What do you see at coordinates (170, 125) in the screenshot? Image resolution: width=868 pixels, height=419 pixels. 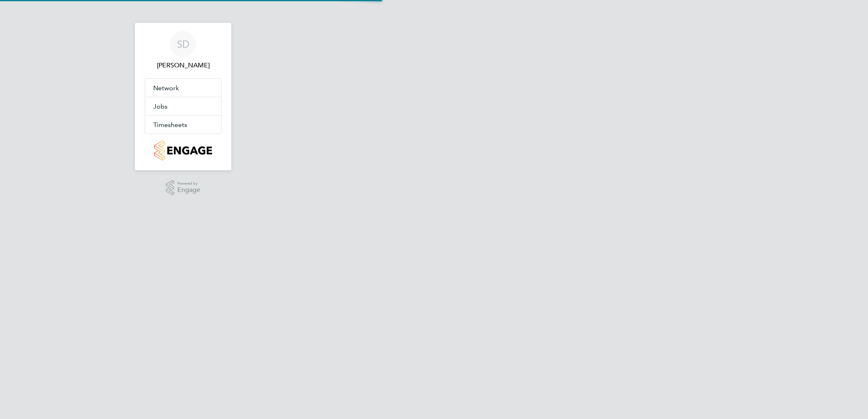 I see `span: Timesheets` at bounding box center [170, 125].